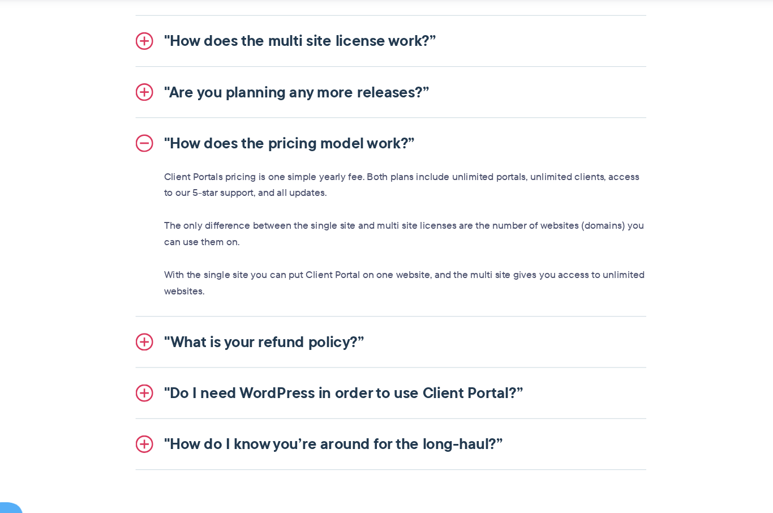  Describe the element at coordinates (399, 216) in the screenshot. I see `p: The only difference between the single site and multi site licenses are the number of websites (d...` at that location.